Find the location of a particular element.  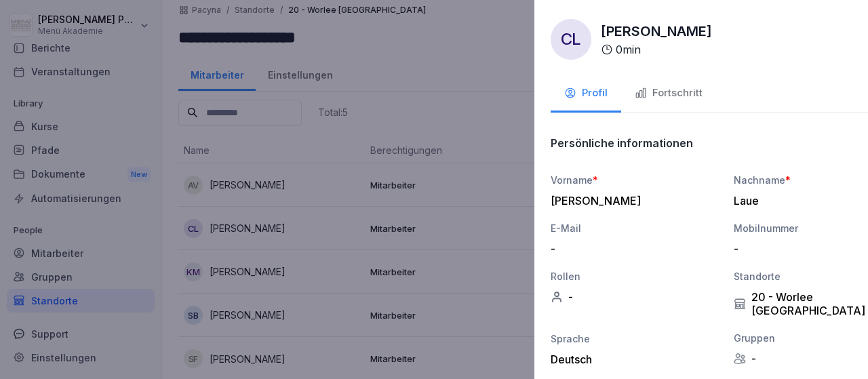

p: 0 min is located at coordinates (628, 49).